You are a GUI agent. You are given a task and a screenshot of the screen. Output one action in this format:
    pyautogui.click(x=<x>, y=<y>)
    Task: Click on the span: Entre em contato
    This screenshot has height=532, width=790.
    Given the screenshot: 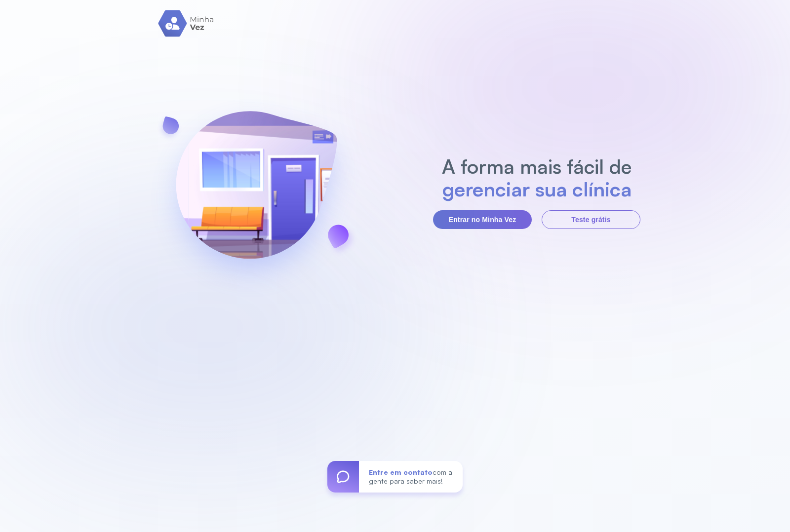 What is the action you would take?
    pyautogui.click(x=401, y=472)
    